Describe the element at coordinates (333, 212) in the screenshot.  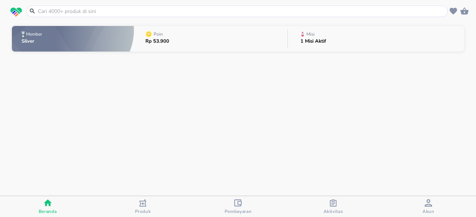
I see `span: Aktivitas` at that location.